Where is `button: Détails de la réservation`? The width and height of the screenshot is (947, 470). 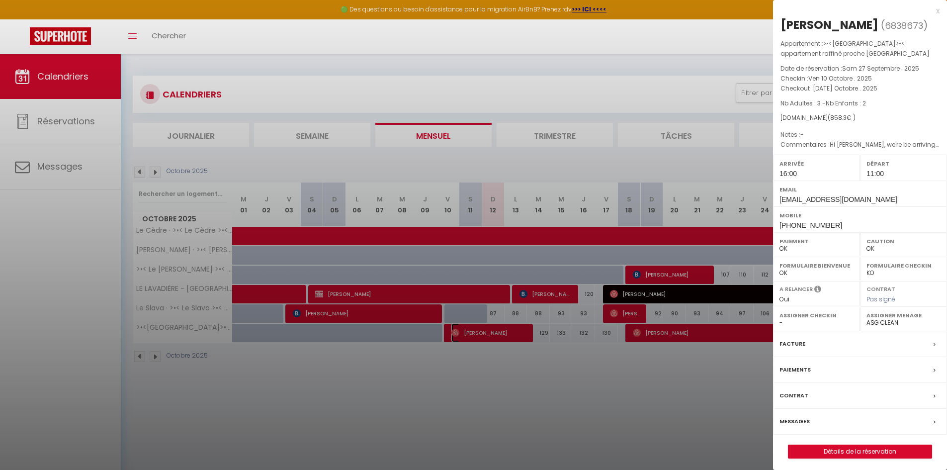 button: Détails de la réservation is located at coordinates (860, 451).